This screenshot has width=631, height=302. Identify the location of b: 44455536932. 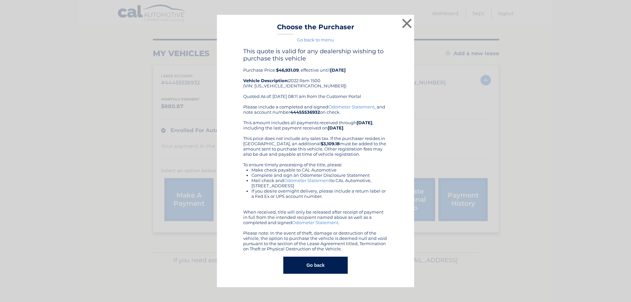
(305, 112).